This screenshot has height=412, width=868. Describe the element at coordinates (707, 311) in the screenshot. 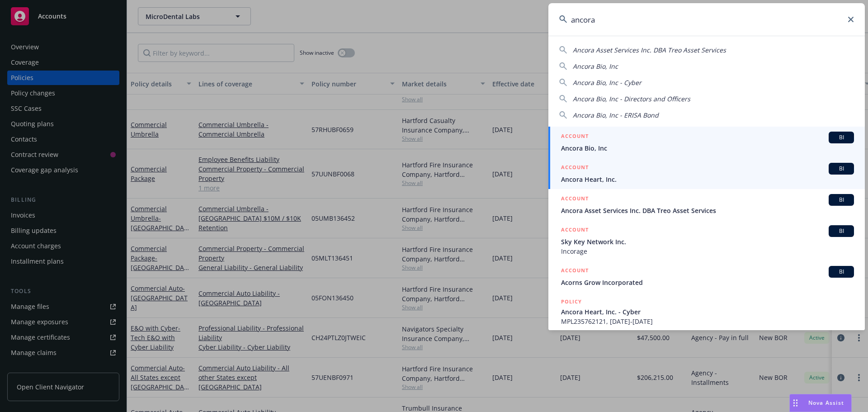

I see `span: Ancora Heart, Inc. - Cyber` at that location.